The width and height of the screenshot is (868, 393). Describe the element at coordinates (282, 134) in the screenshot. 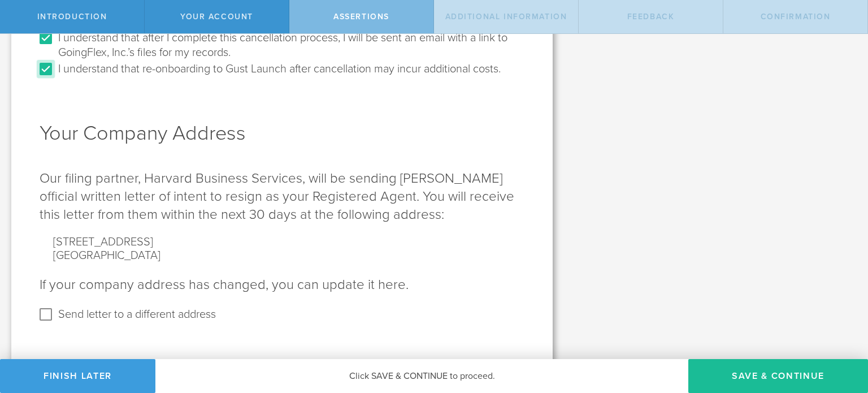

I see `h1: Your Company Address` at that location.